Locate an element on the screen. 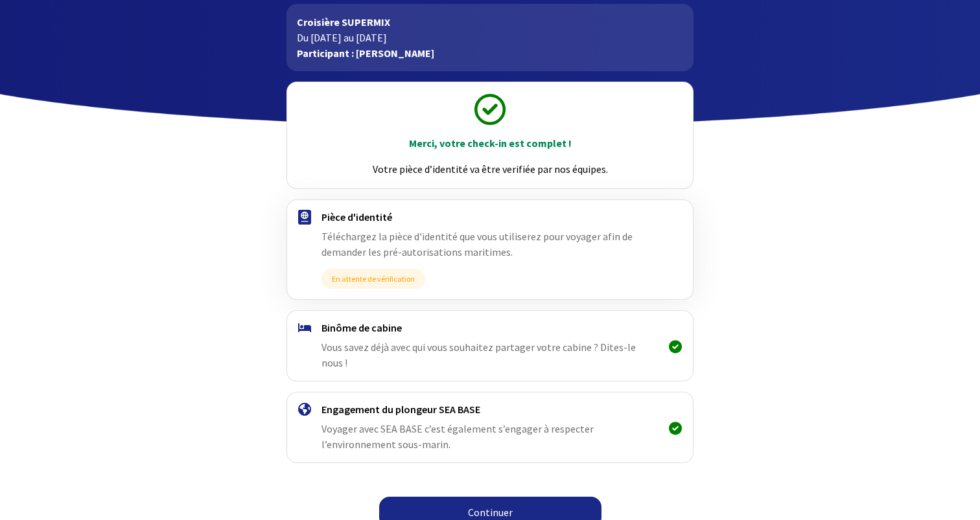 This screenshot has height=520, width=980. span: Vous savez déjà avec qui vous souhaitez partager votre cabine ? Dites-le nous ! is located at coordinates (478, 355).